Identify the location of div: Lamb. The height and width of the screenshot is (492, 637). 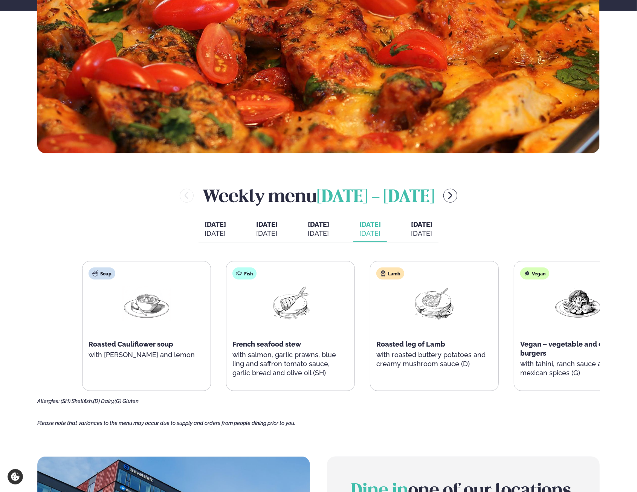
(391, 274).